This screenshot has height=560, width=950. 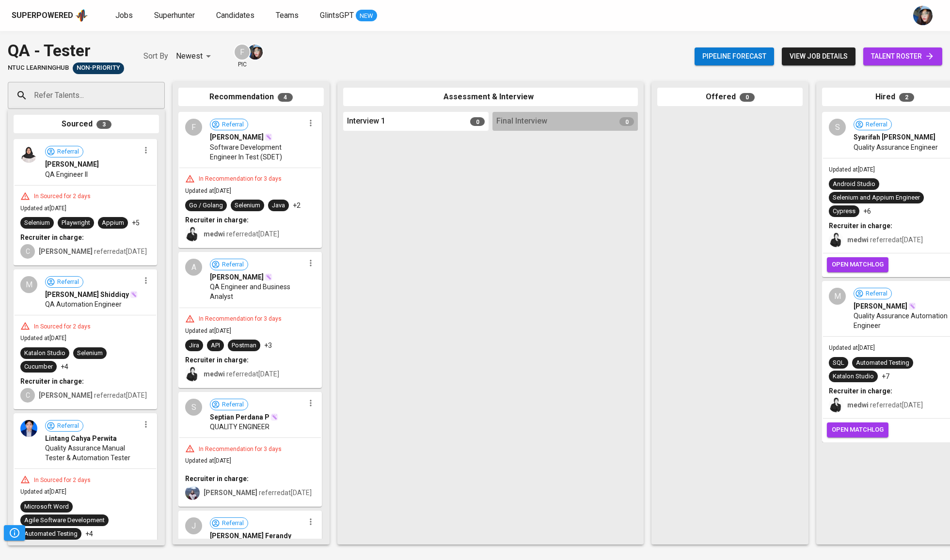 I want to click on span: Candidates, so click(x=235, y=15).